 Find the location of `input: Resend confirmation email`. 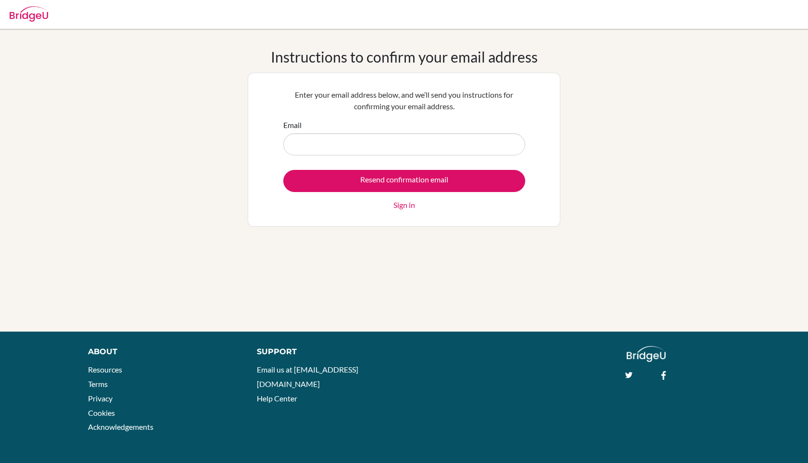

input: Resend confirmation email is located at coordinates (404, 181).